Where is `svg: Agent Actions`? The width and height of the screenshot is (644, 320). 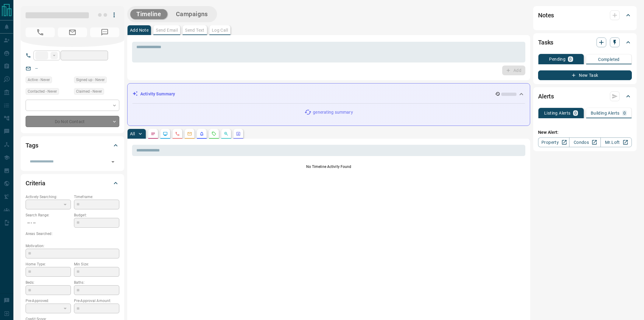
svg: Agent Actions is located at coordinates (238, 134).